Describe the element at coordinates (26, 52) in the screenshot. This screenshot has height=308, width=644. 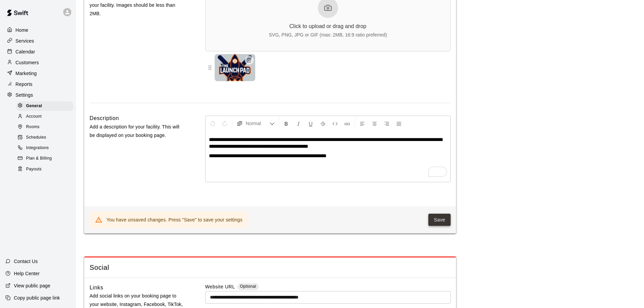
I see `p: Calendar` at that location.